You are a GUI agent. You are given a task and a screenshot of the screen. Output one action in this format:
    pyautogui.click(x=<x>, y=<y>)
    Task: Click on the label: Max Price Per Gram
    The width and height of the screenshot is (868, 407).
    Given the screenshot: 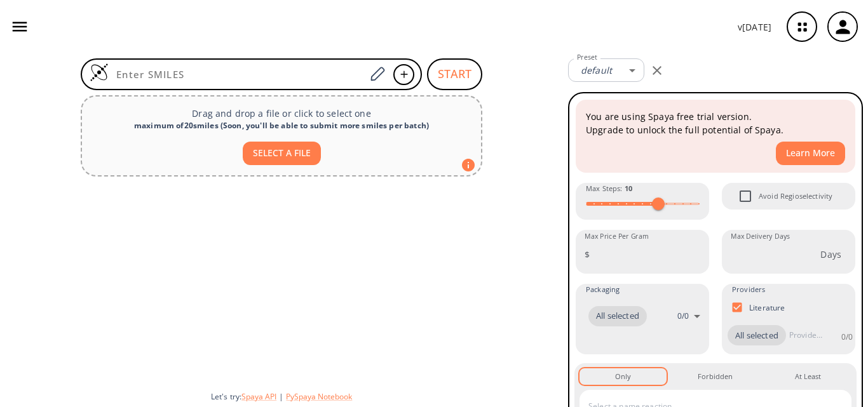 What is the action you would take?
    pyautogui.click(x=617, y=236)
    